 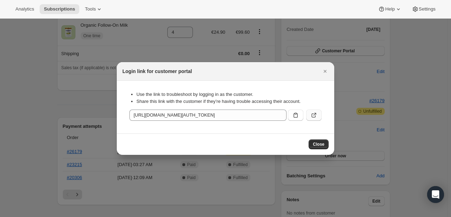 What do you see at coordinates (59, 9) in the screenshot?
I see `span: Subscriptions` at bounding box center [59, 9].